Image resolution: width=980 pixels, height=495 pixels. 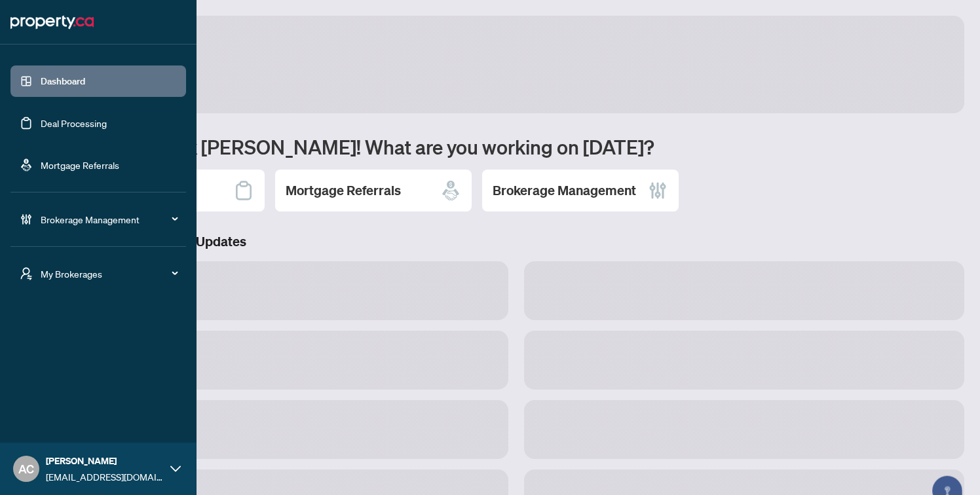 What do you see at coordinates (73, 123) in the screenshot?
I see `a: Deal Processing` at bounding box center [73, 123].